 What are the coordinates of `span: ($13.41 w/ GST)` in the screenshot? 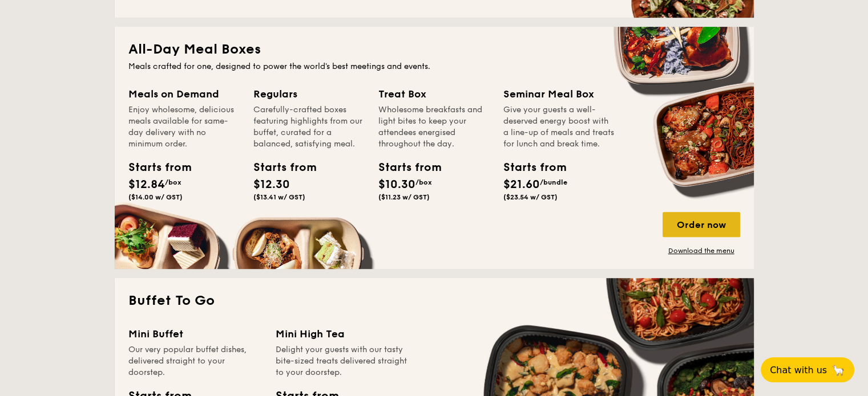 It's located at (279, 197).